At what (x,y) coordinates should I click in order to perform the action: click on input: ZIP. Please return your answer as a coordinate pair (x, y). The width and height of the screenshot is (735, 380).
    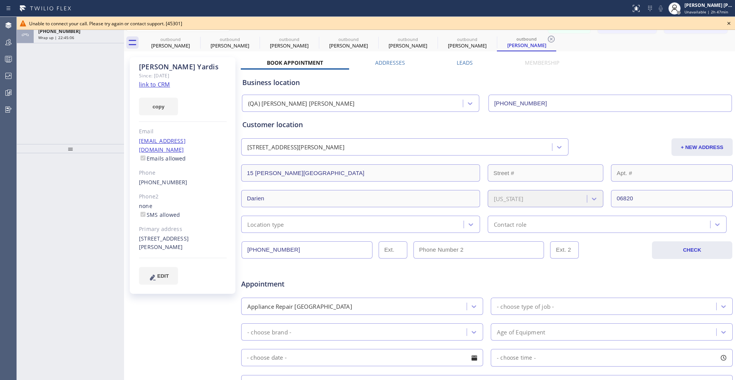
    Looking at the image, I should click on (672, 198).